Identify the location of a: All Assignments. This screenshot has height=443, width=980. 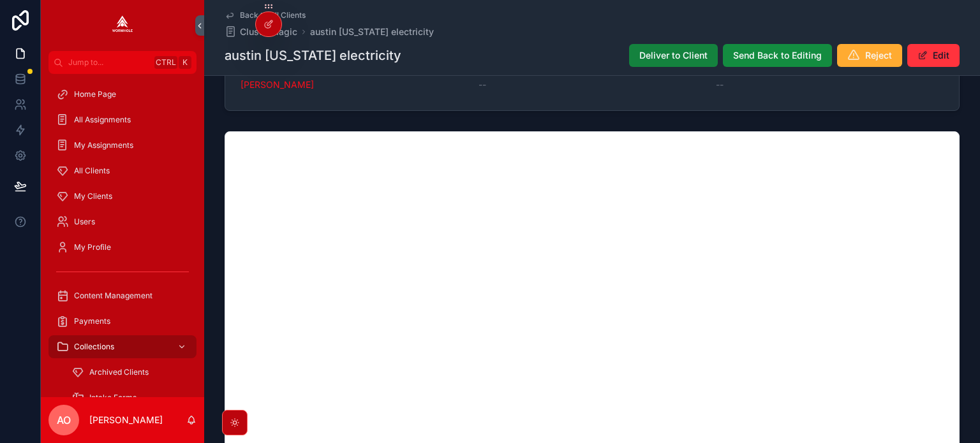
(123, 120).